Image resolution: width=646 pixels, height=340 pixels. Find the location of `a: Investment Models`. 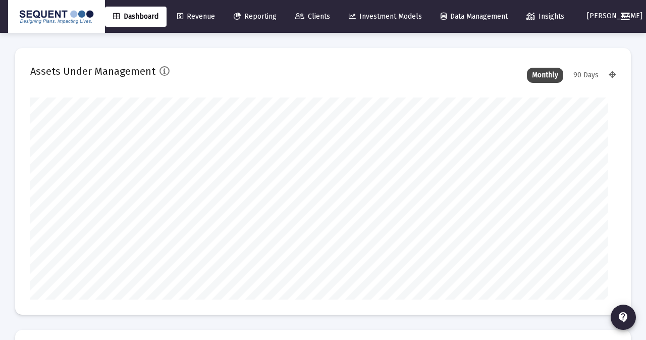

a: Investment Models is located at coordinates (385, 17).